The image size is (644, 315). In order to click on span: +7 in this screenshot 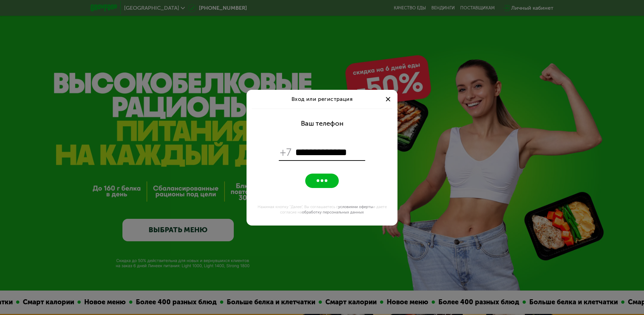, I will do `click(286, 152)`.